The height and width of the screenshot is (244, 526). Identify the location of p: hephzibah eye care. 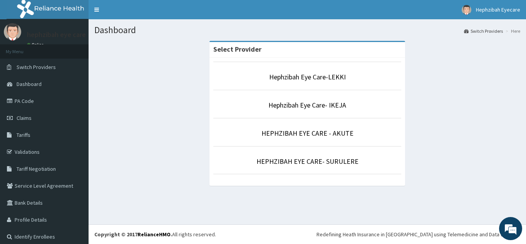
(56, 35).